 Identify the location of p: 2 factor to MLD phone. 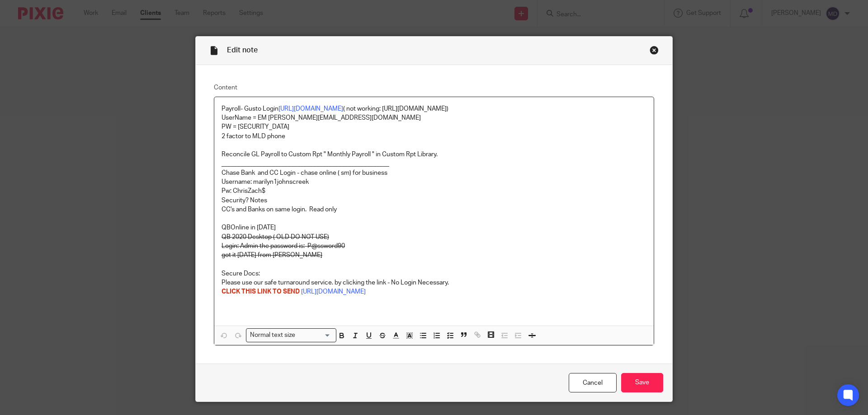
(434, 137).